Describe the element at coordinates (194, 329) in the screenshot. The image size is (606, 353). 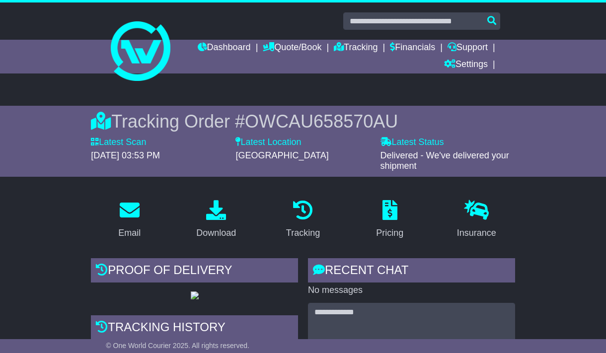
I see `div: Tracking history` at that location.